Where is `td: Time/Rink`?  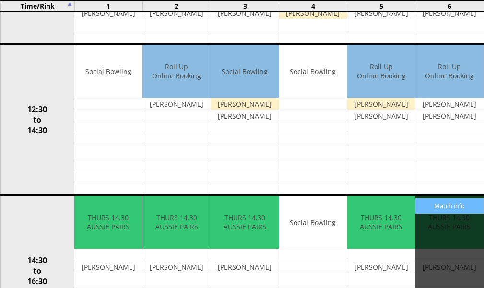 td: Time/Rink is located at coordinates (37, 6).